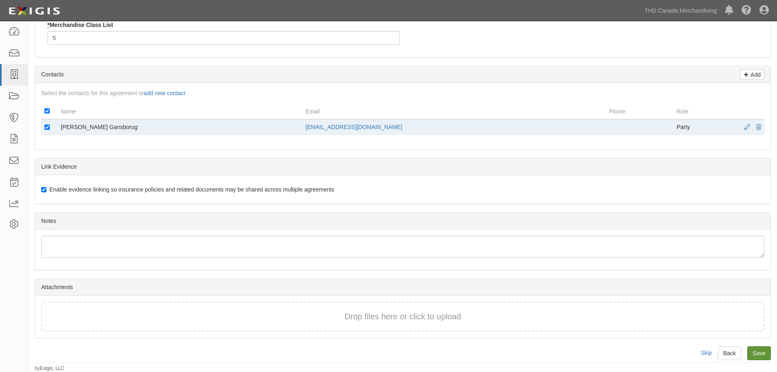 This screenshot has width=777, height=372. What do you see at coordinates (403, 74) in the screenshot?
I see `div: Contacts` at bounding box center [403, 74].